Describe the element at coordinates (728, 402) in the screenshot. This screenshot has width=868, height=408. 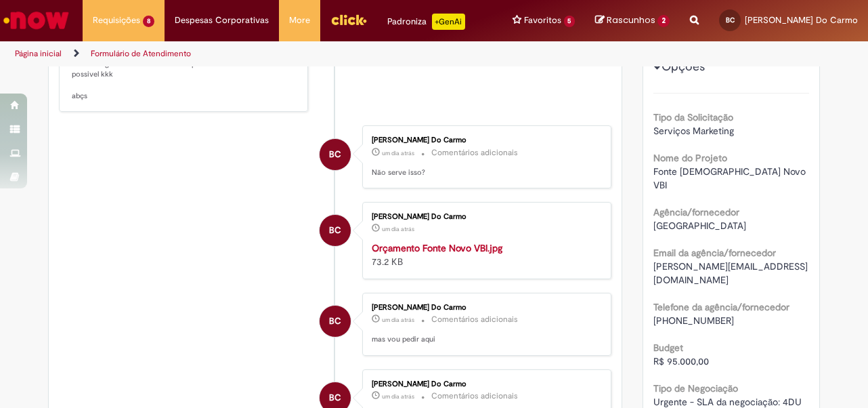
I see `span: Urgente - SLA da negociação: 4DU` at that location.